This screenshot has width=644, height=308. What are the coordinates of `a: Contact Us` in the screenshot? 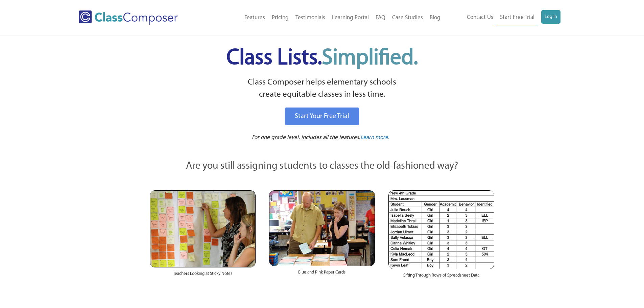 It's located at (480, 18).